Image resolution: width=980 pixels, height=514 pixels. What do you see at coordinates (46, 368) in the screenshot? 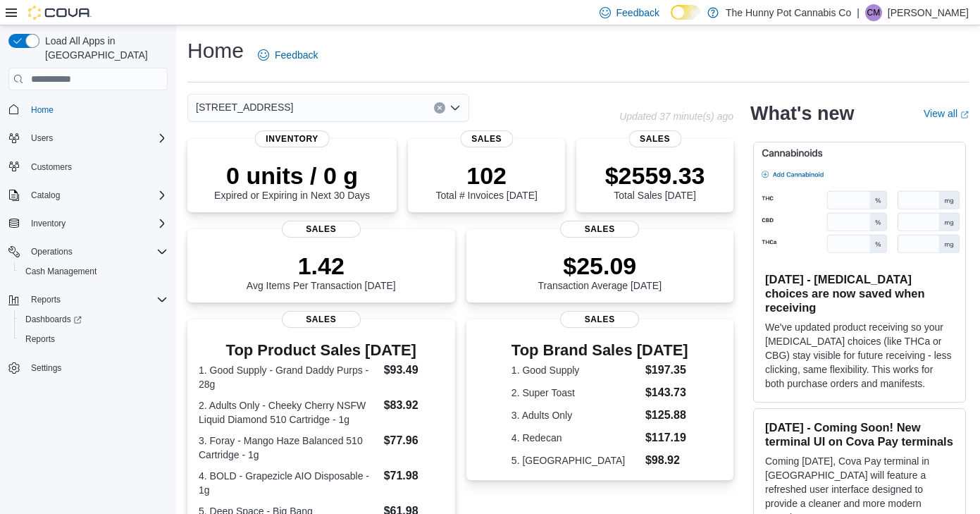
I see `a: Settings` at bounding box center [46, 368].